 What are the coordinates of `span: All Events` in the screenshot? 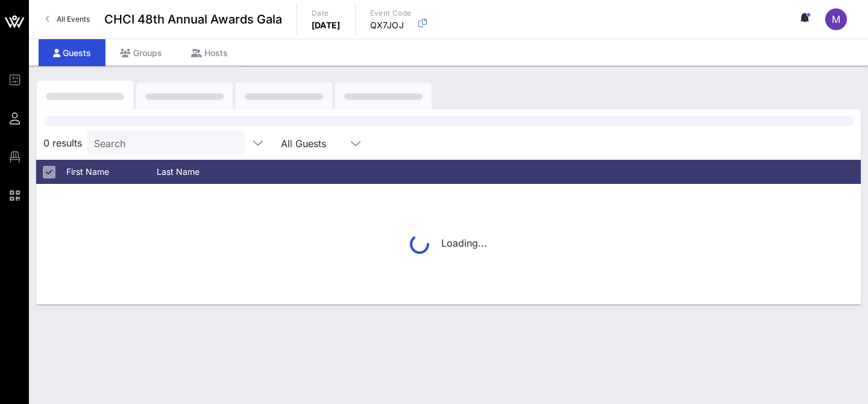 It's located at (72, 19).